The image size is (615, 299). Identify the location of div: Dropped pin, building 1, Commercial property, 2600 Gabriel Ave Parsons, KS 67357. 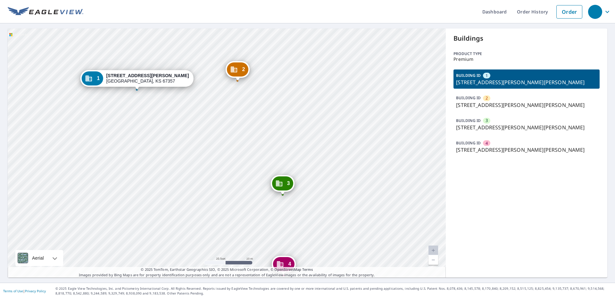
(137, 80).